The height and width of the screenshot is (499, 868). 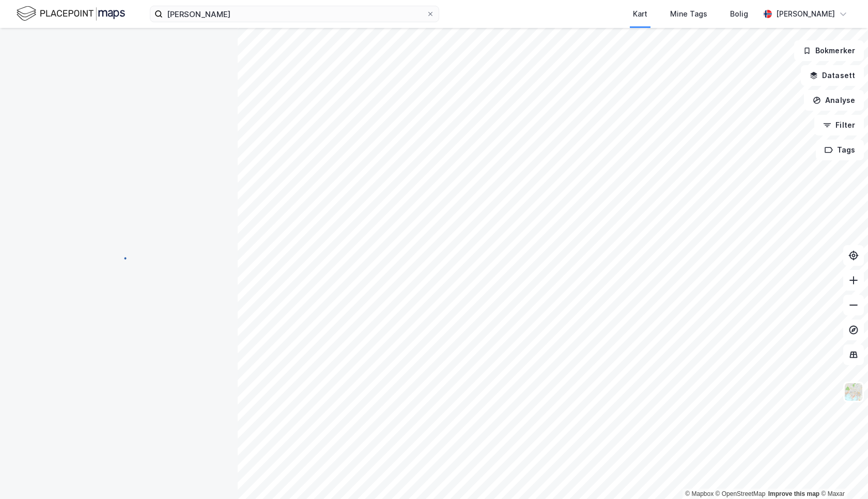 What do you see at coordinates (119, 258) in the screenshot?
I see `img: spinner.a6d8c91a73a9ac5275cf975e30b51cfb.svg` at bounding box center [119, 258].